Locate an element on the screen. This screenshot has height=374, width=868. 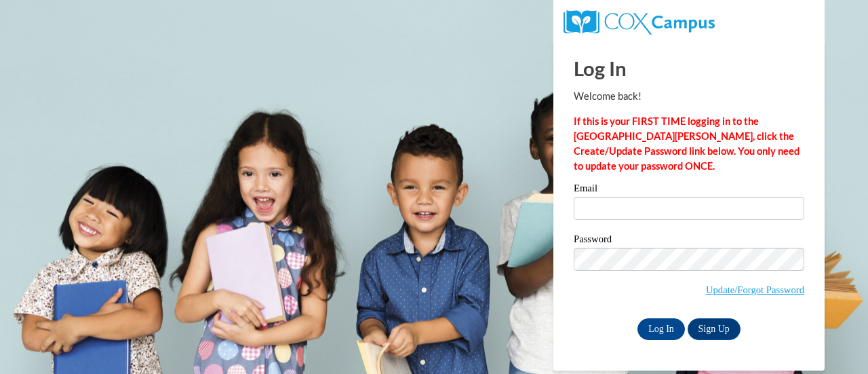
a: Update/Forgot Password is located at coordinates (755, 290).